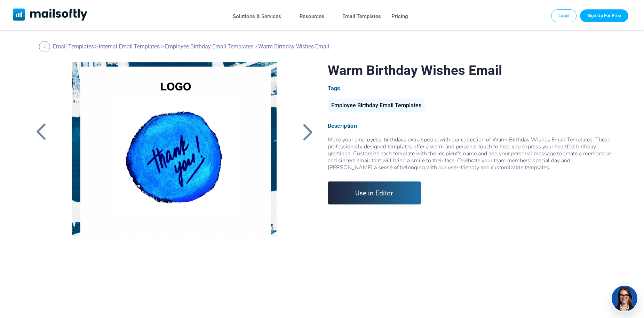 The height and width of the screenshot is (318, 644). Describe the element at coordinates (50, 15) in the screenshot. I see `a: Mailsoftly` at that location.